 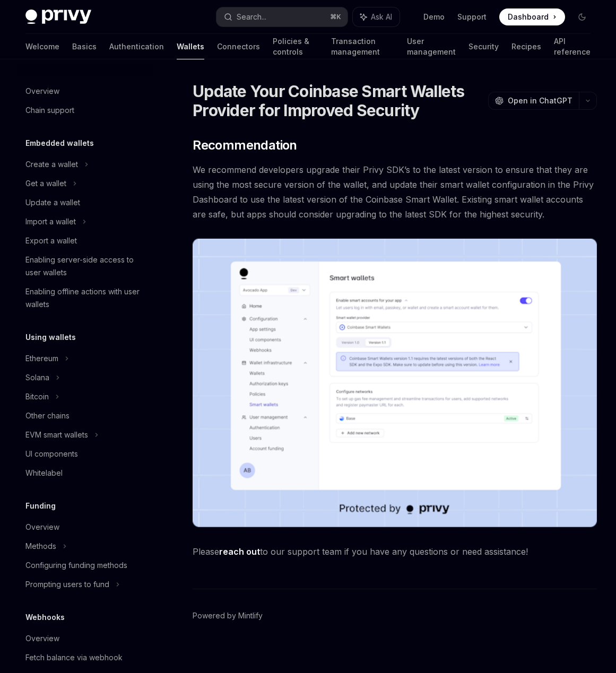 What do you see at coordinates (335, 17) in the screenshot?
I see `span: ⌘ K` at bounding box center [335, 17].